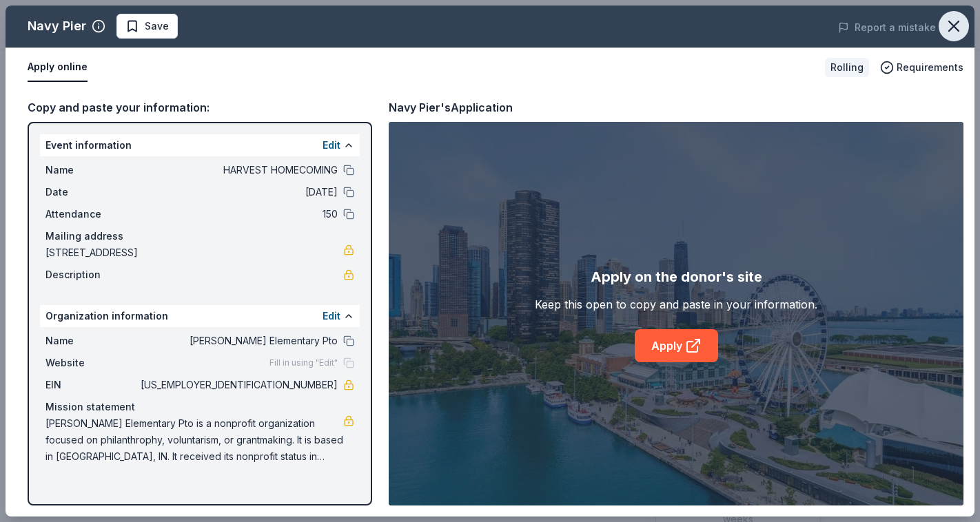 This screenshot has height=522, width=980. What do you see at coordinates (92, 192) in the screenshot?
I see `span: Date` at bounding box center [92, 192].